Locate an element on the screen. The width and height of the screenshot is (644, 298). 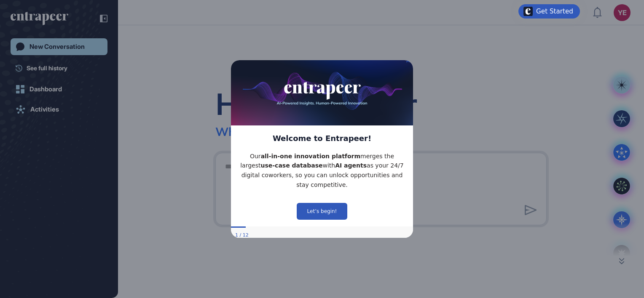
div: Dashboard is located at coordinates (45, 89).